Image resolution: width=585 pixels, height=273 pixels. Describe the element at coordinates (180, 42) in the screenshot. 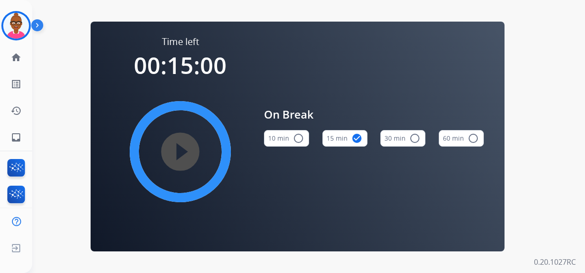

I see `span: Time left` at that location.